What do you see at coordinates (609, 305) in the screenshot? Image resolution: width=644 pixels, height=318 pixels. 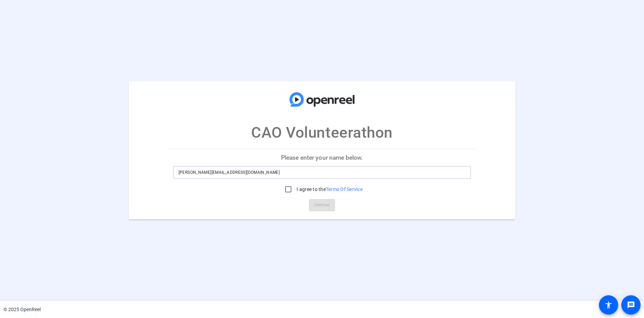 I see `mat-icon: accessibility` at bounding box center [609, 305].